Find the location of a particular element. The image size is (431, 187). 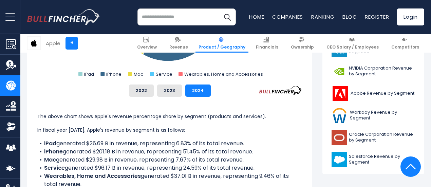

a: Go to homepage is located at coordinates (63, 17).